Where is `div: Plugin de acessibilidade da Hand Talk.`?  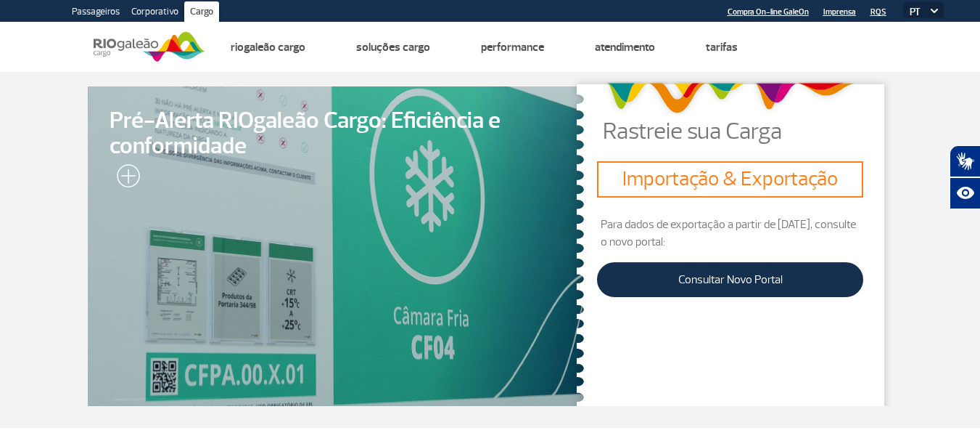 div: Plugin de acessibilidade da Hand Talk. is located at coordinates (965, 177).